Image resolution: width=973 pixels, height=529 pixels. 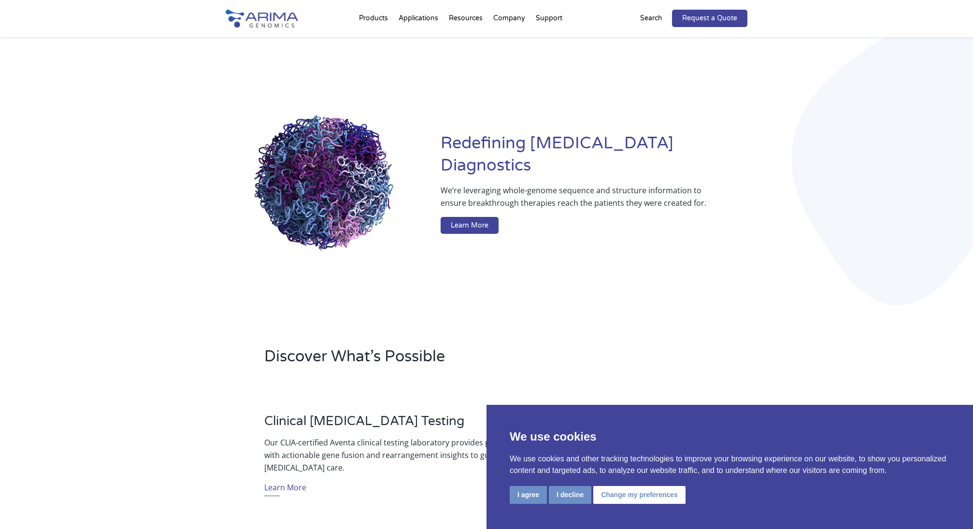 What do you see at coordinates (437, 360) in the screenshot?
I see `h2: Discover What’s Possible` at bounding box center [437, 360].